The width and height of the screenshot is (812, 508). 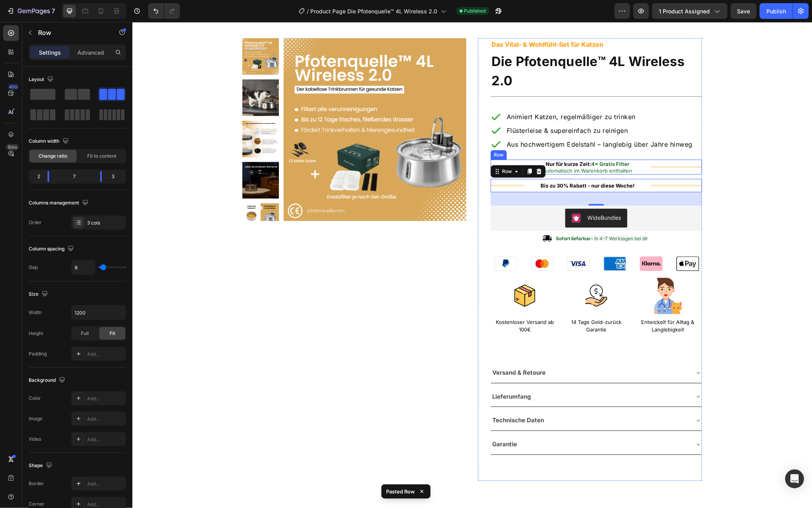 What do you see at coordinates (41, 80) in the screenshot?
I see `div: Layout` at bounding box center [41, 80].